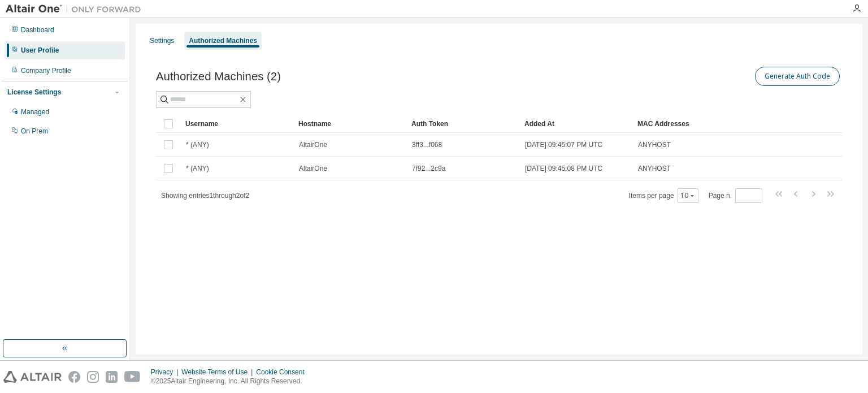  What do you see at coordinates (74, 377) in the screenshot?
I see `img: facebook.svg` at bounding box center [74, 377].